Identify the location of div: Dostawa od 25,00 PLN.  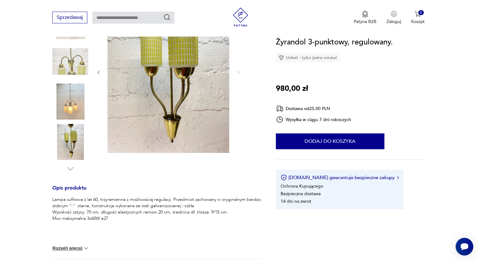
(314, 108).